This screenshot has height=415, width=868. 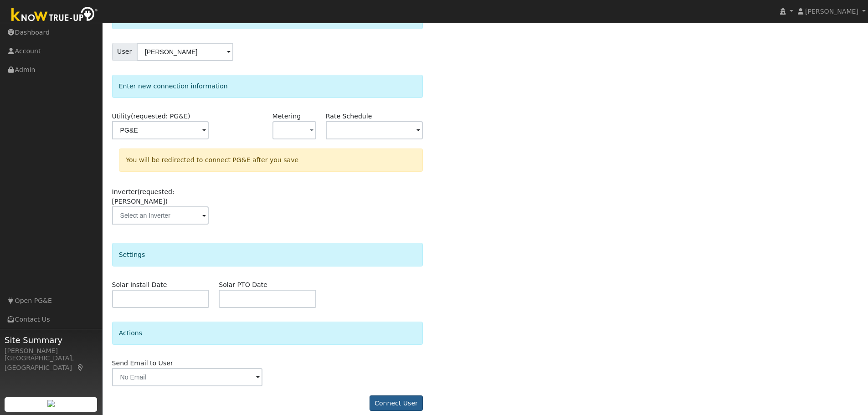 I want to click on input: Select a Utility, so click(x=160, y=130).